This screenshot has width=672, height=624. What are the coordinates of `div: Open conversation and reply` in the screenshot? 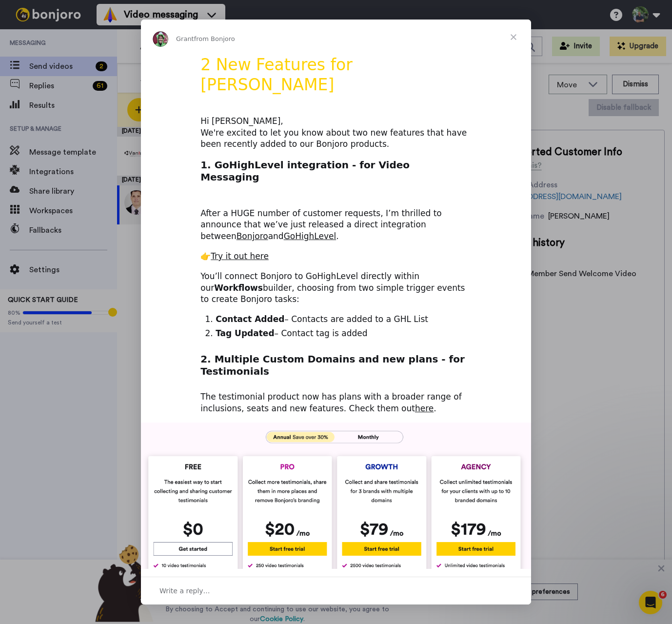 It's located at (336, 591).